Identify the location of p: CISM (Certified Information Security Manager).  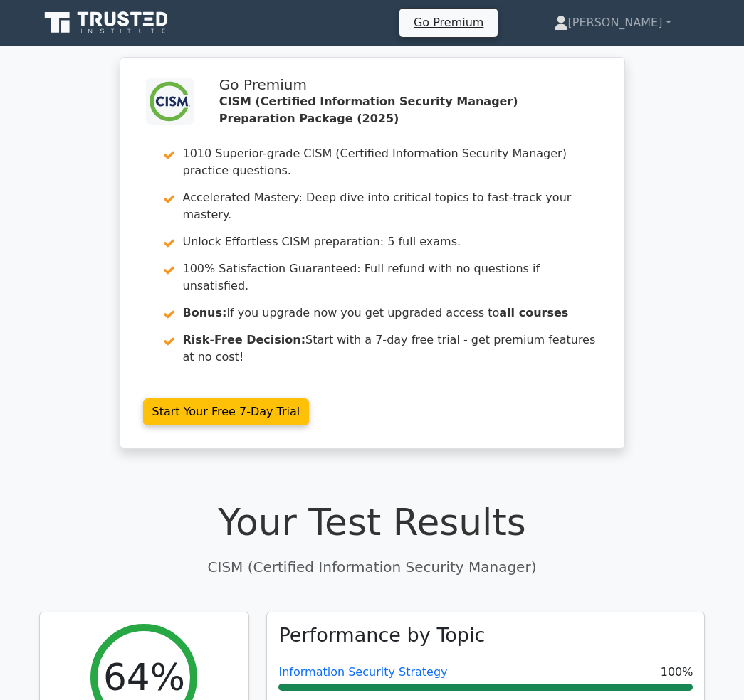
(372, 567).